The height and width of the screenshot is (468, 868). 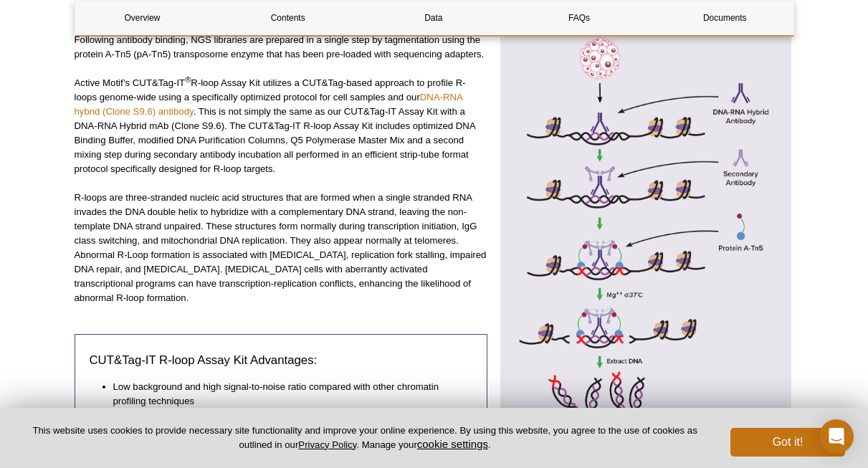 I want to click on button: Got it!, so click(x=788, y=442).